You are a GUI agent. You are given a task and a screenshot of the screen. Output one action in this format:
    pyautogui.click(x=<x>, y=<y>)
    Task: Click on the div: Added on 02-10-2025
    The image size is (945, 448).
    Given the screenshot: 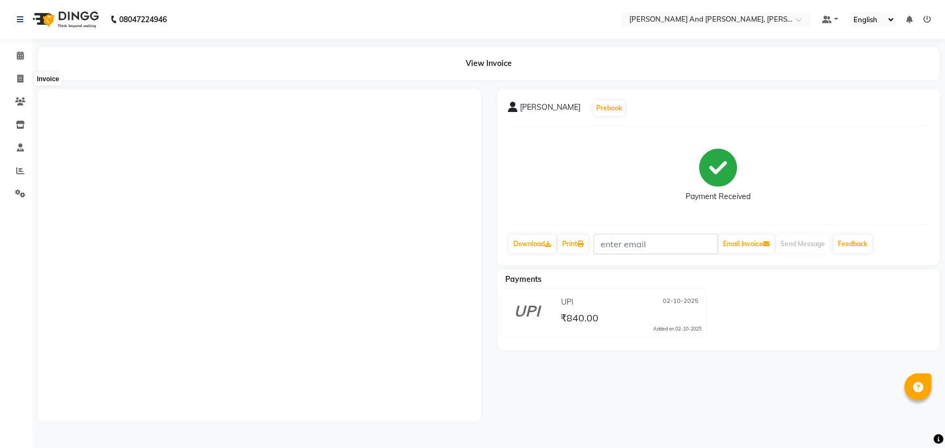 What is the action you would take?
    pyautogui.click(x=677, y=329)
    